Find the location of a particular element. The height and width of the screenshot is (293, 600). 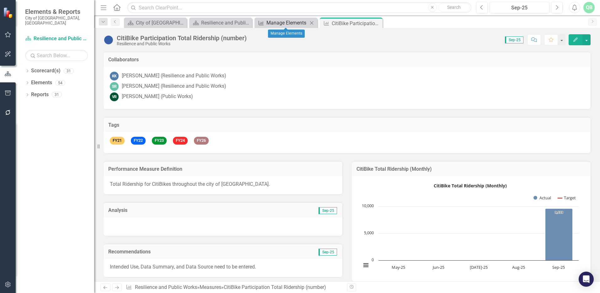

button: Sep-25 is located at coordinates (520, 8).